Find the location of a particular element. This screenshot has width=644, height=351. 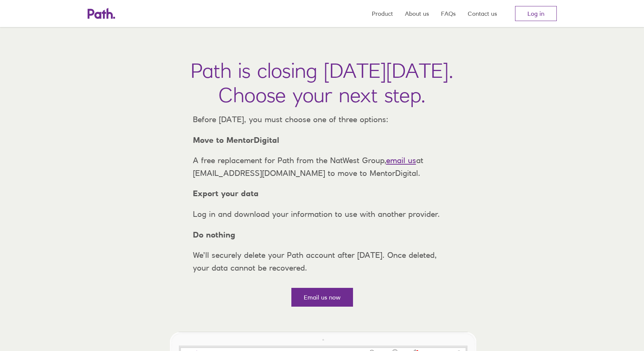

a: Log in is located at coordinates (536, 13).